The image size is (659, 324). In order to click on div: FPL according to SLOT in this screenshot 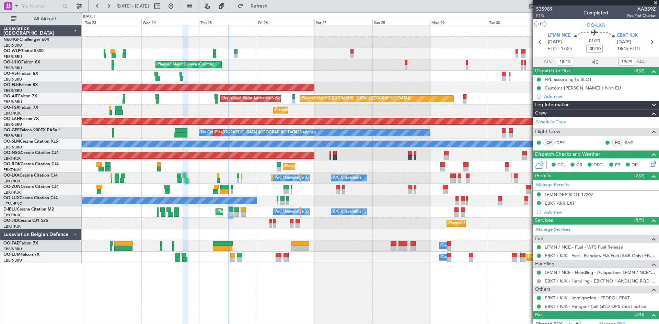, I will do `click(568, 79)`.